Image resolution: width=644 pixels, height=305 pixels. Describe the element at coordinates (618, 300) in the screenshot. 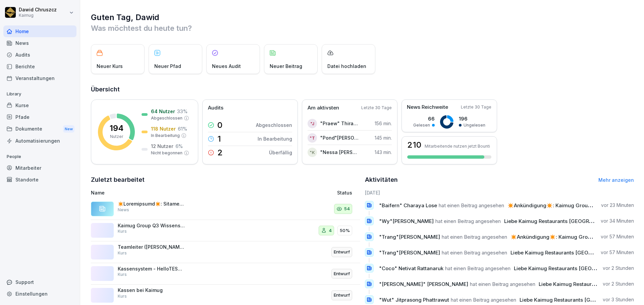

I see `p: vor 3 Stunden` at that location.